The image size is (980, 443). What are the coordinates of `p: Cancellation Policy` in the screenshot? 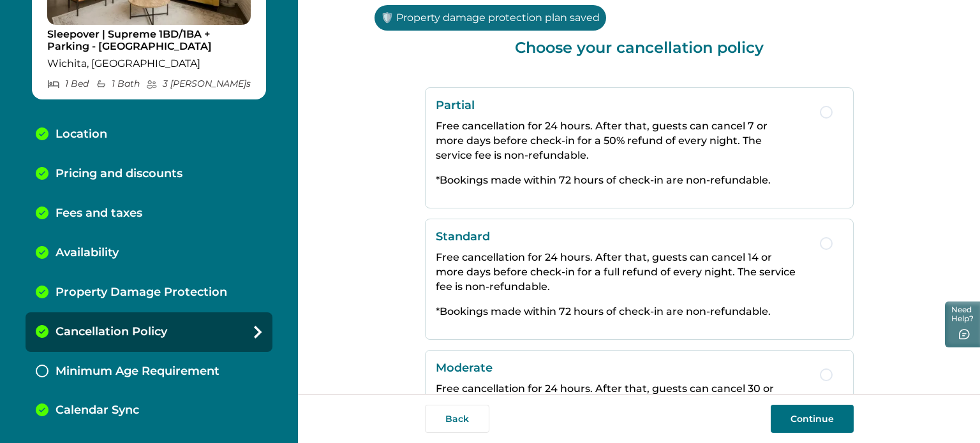 It's located at (111, 332).